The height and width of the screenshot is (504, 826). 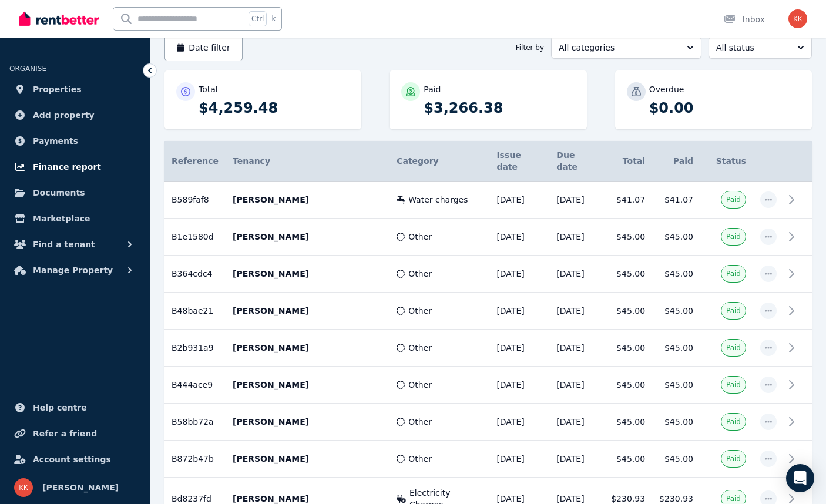 What do you see at coordinates (72, 460) in the screenshot?
I see `span: Account settings` at bounding box center [72, 460].